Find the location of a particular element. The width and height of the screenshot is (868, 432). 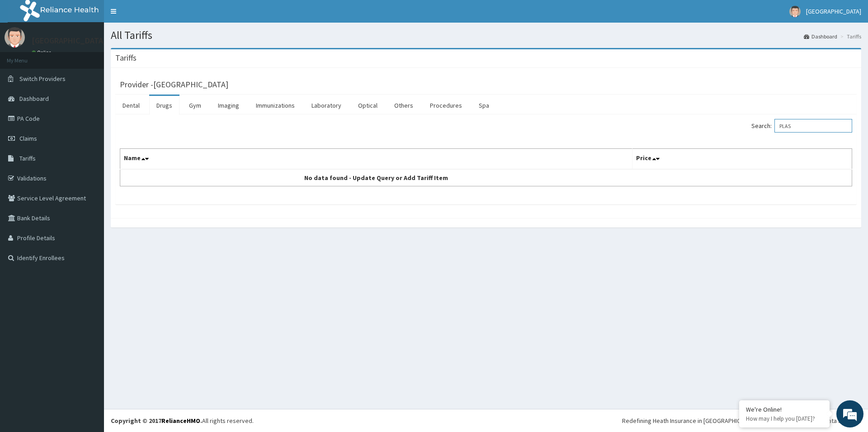

h1: All Tariffs is located at coordinates (486, 35).